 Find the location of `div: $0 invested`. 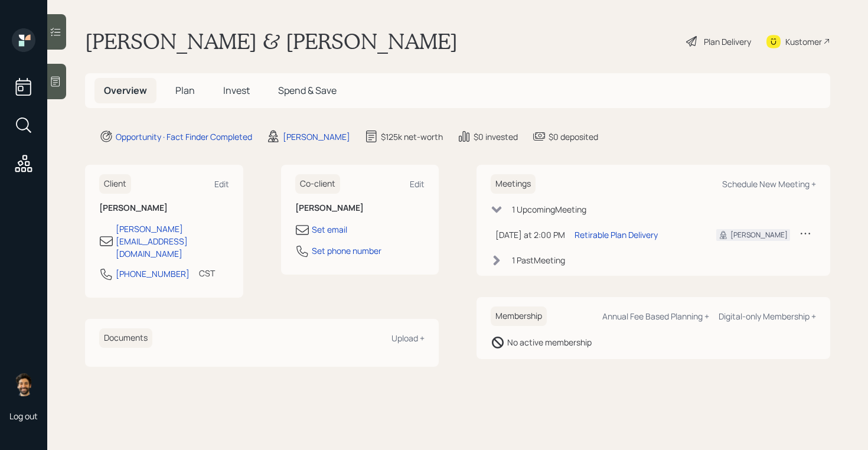

div: $0 invested is located at coordinates (495, 137).